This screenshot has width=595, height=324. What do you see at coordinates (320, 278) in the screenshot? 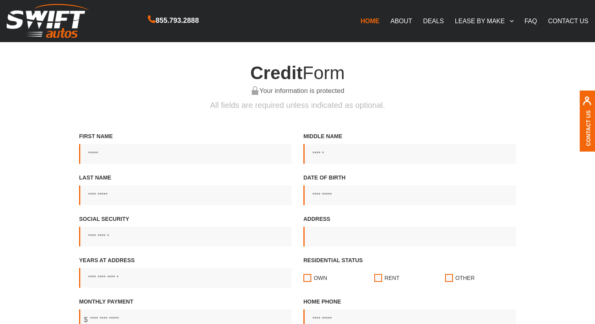
I see `span: Own` at bounding box center [320, 278].